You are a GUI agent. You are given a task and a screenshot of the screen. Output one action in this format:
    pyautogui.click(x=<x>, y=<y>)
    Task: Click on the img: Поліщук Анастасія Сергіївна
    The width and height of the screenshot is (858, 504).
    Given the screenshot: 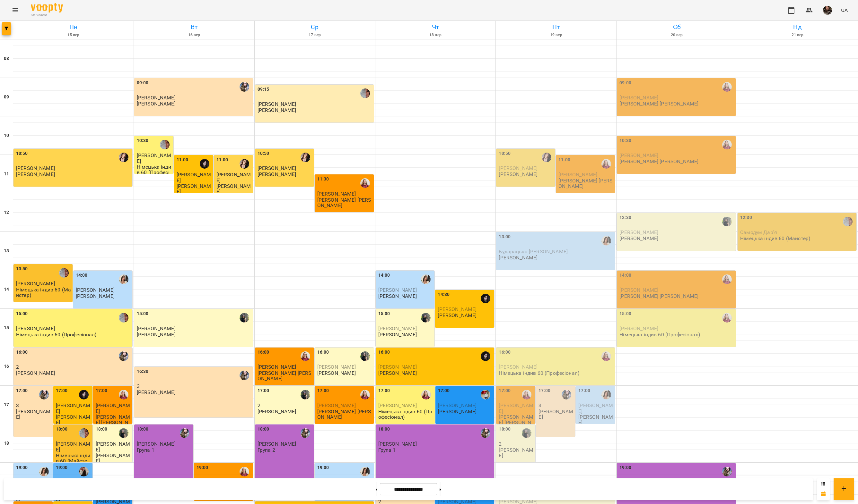 What is the action you would take?
    pyautogui.click(x=306, y=395)
    